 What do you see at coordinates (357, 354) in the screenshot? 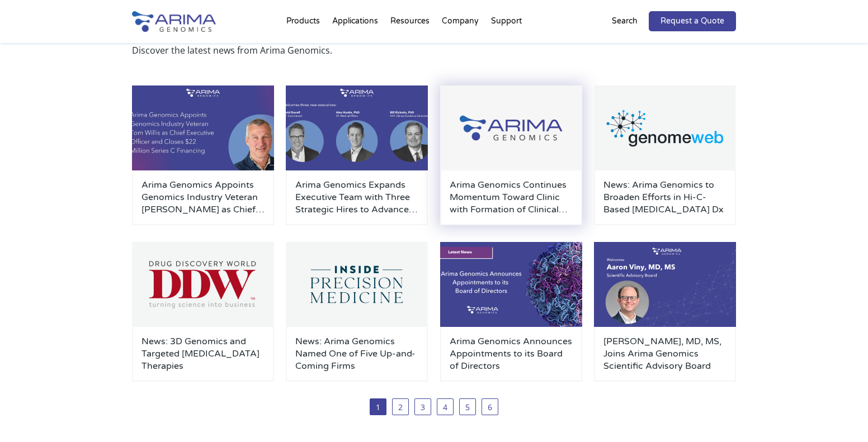
I see `h3: News: Arima Genomics Named One of Five Up-and-Coming Firms` at bounding box center [357, 354].